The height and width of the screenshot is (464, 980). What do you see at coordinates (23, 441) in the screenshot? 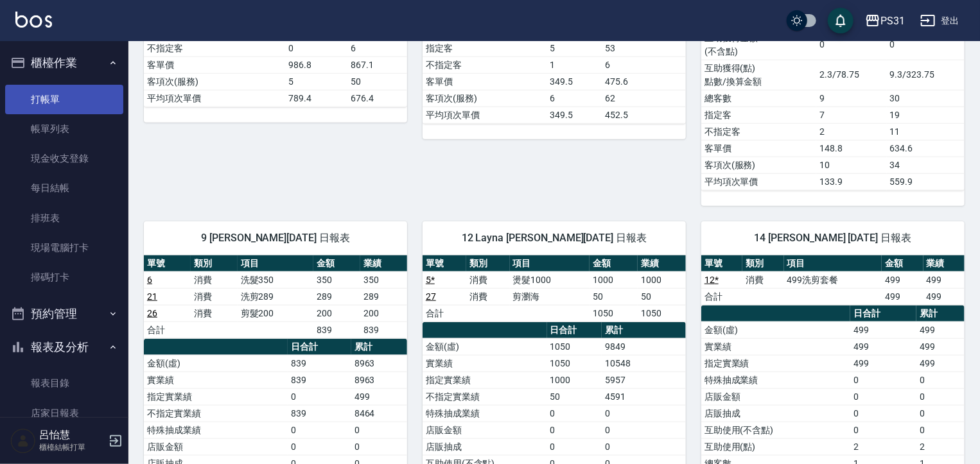
I see `img: Person` at bounding box center [23, 441].